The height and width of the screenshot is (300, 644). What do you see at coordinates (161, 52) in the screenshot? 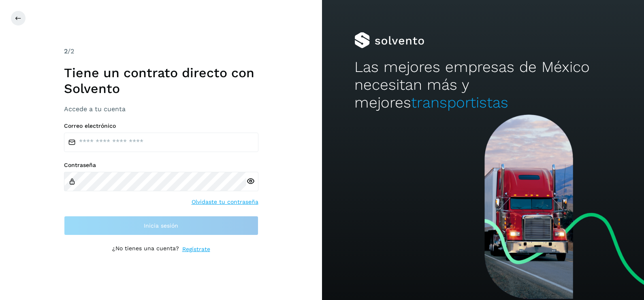
I see `div: /2` at bounding box center [161, 52].